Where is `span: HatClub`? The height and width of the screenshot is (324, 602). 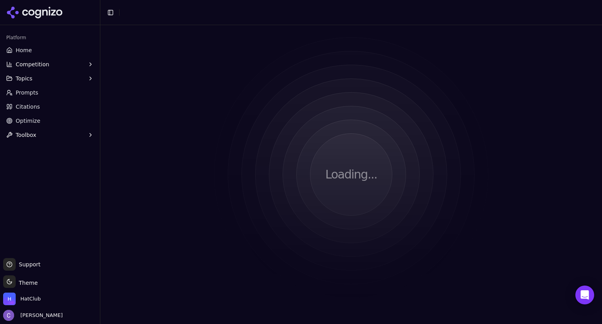 span: HatClub is located at coordinates (31, 299).